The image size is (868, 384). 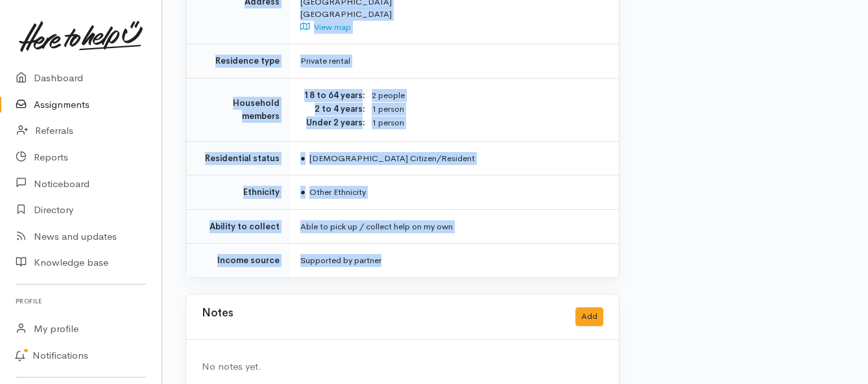 I want to click on td: Able to pick up / collect help on my own, so click(x=454, y=226).